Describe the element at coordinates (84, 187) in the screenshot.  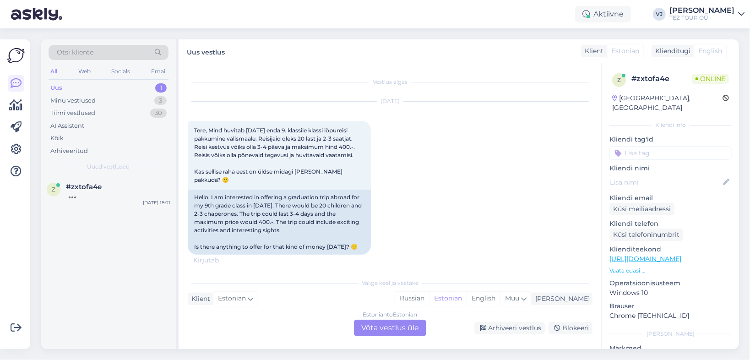
I see `span: #zxtofa4e` at that location.